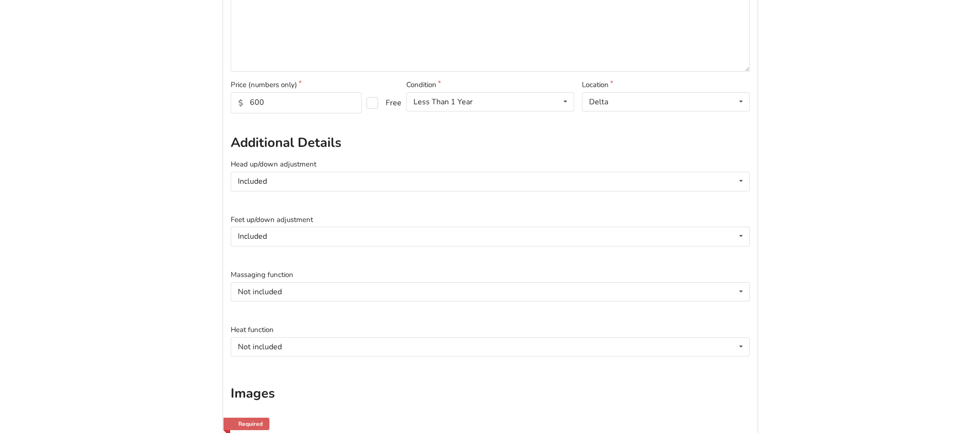 The image size is (980, 433). I want to click on h2: Additional Details, so click(490, 143).